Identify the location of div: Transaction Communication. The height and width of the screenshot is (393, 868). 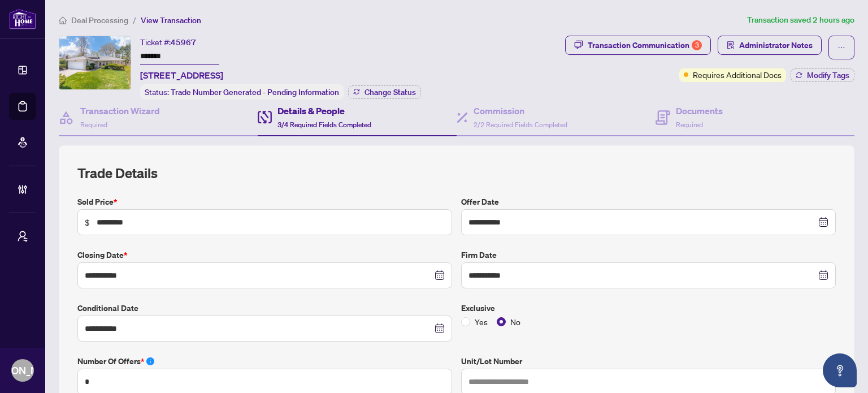
(645, 45).